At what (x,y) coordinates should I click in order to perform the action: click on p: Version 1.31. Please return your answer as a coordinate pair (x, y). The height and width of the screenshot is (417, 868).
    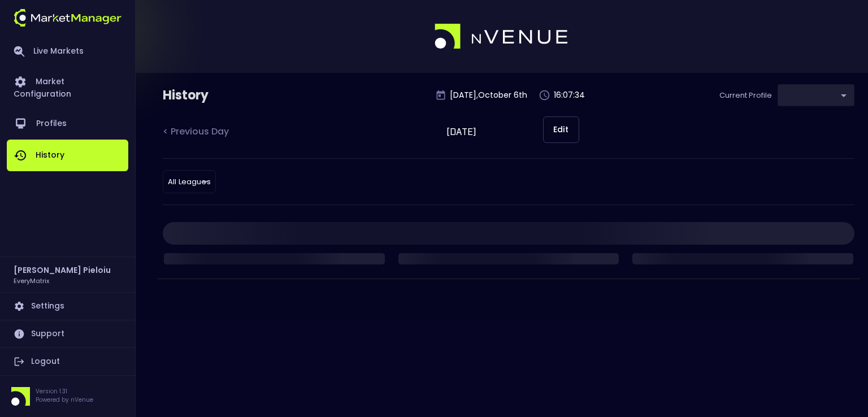
    Looking at the image, I should click on (64, 391).